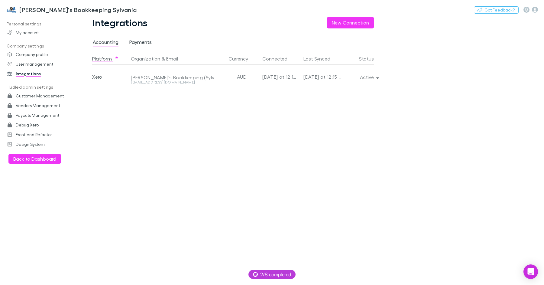 The image size is (544, 285). What do you see at coordinates (278, 59) in the screenshot?
I see `button: Connected` at bounding box center [278, 59].